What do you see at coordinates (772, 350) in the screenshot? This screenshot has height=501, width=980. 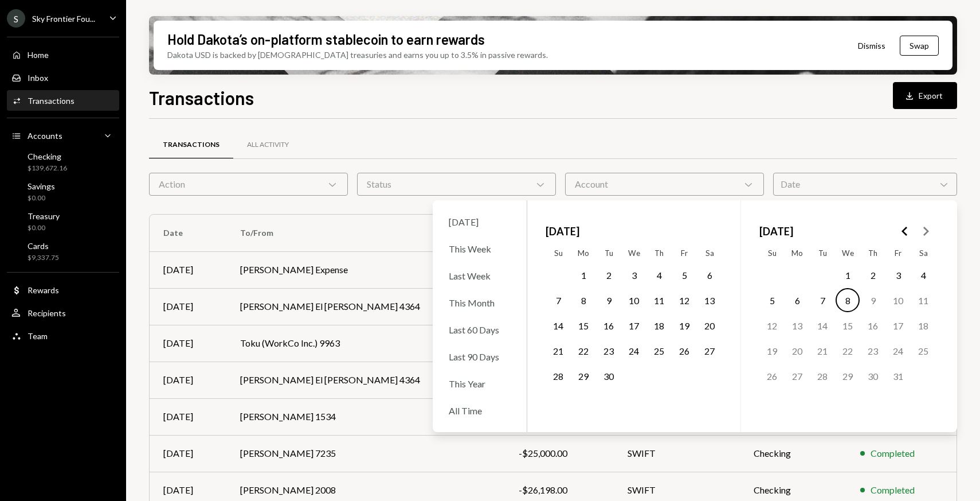 I see `button: Sunday, October 19th, 2025` at bounding box center [772, 350].